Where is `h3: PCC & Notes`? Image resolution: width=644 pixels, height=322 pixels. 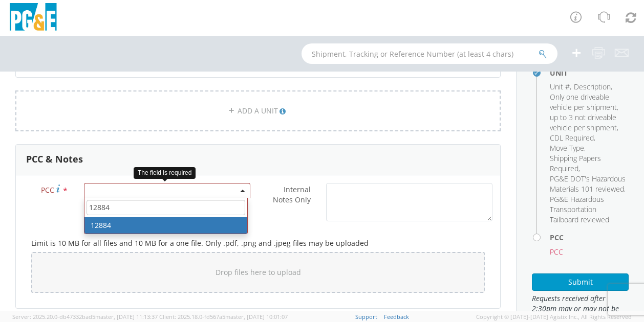
h3: PCC & Notes is located at coordinates (54, 159).